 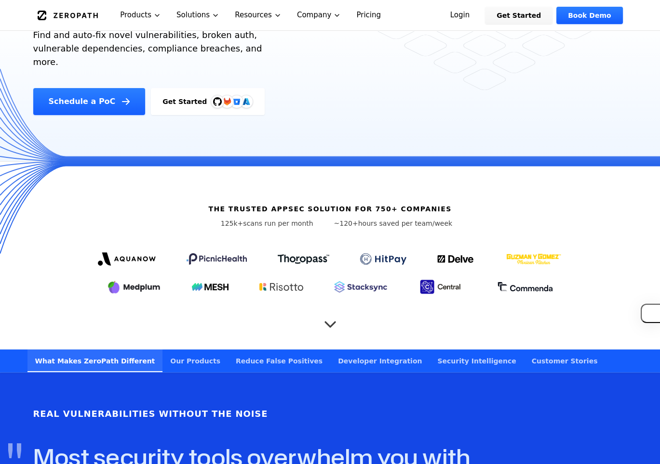 What do you see at coordinates (380, 361) in the screenshot?
I see `a: Developer Integration` at bounding box center [380, 361].